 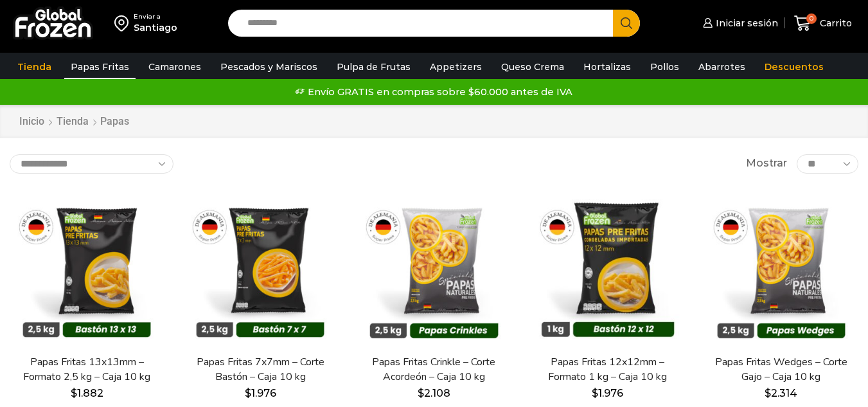 What do you see at coordinates (434, 370) in the screenshot?
I see `a: Papas Fritas Crinkle – Corte Acordeón – Caja 10 kg` at bounding box center [434, 370].